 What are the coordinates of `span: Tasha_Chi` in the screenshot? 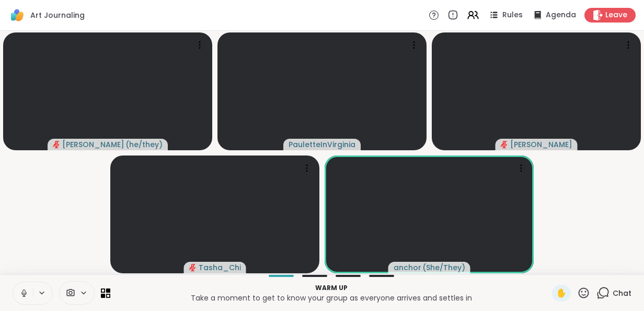 It's located at (219, 268).